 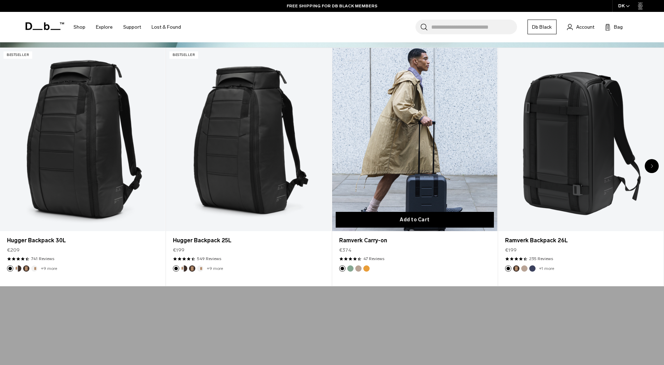 I want to click on a: Db Black, so click(x=542, y=27).